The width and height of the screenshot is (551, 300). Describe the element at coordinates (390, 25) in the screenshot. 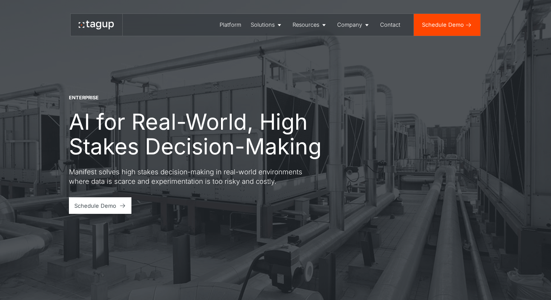

I see `div: Contact` at that location.